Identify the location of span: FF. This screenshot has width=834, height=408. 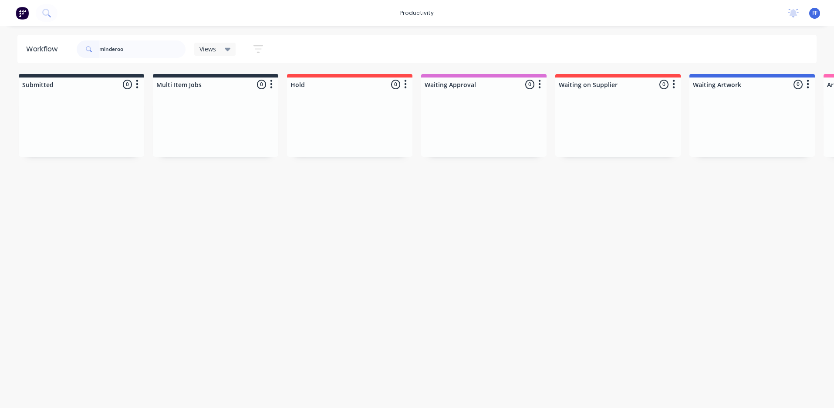
(815, 13).